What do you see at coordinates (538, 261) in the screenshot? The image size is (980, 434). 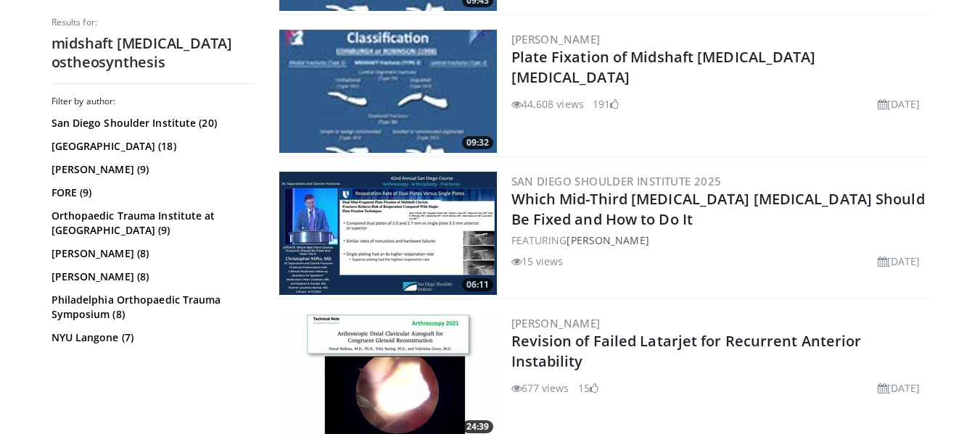 I see `li: 15 views` at bounding box center [538, 261].